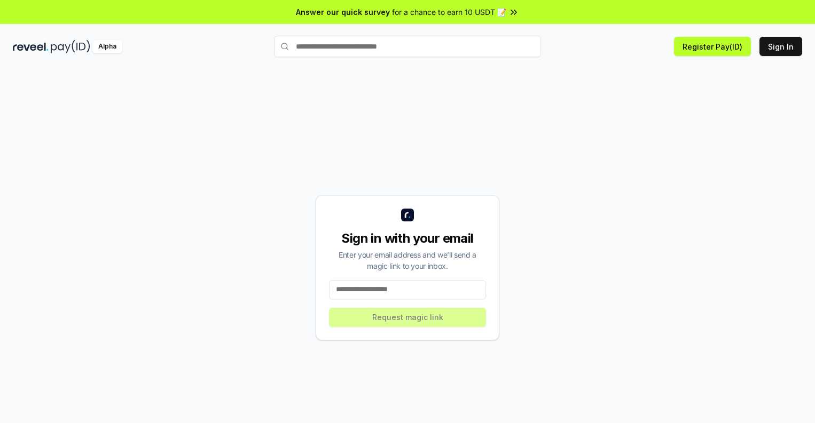 The width and height of the screenshot is (815, 423). Describe the element at coordinates (407, 215) in the screenshot. I see `img: logo_small` at that location.